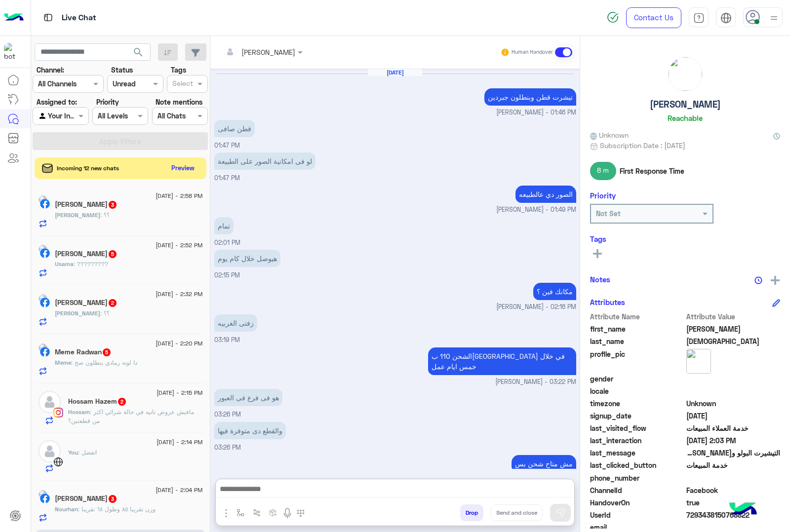  I want to click on p: 30/8/2025, 3:19 PM, so click(235, 323).